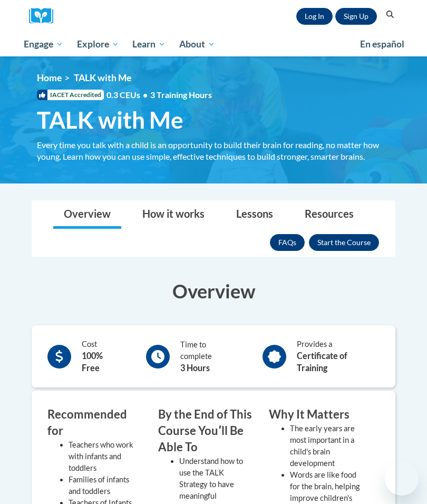 This screenshot has width=427, height=504. I want to click on a: About, so click(197, 44).